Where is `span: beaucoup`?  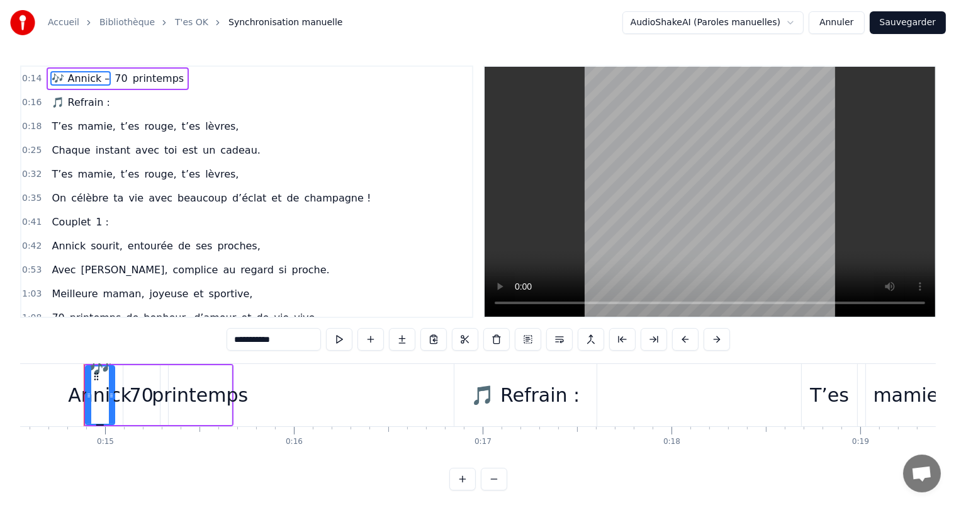 span: beaucoup is located at coordinates (202, 198).